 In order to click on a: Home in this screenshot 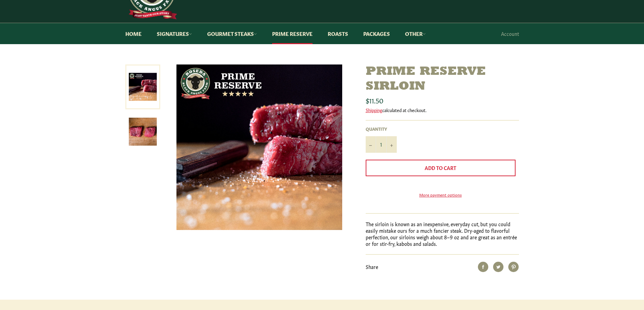, I will do `click(134, 33)`.